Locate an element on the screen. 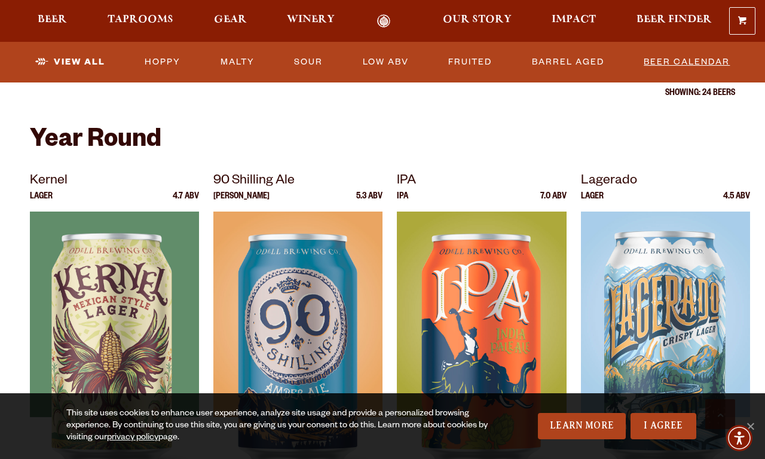 The height and width of the screenshot is (459, 765). a: Fruited is located at coordinates (470, 62).